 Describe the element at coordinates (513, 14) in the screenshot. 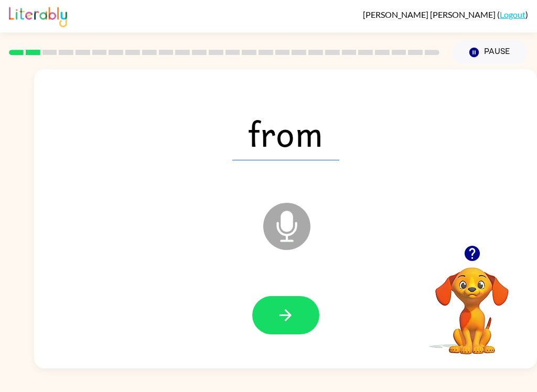

I see `a: Logout` at that location.